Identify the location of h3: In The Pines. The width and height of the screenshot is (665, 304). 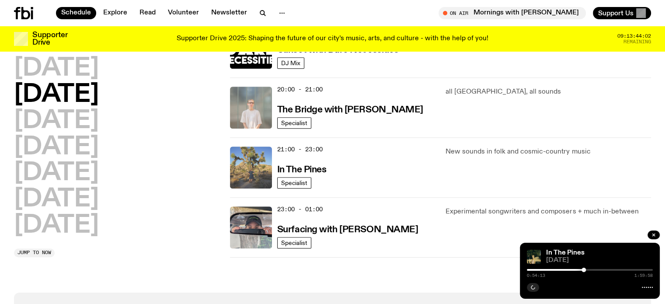
(302, 170).